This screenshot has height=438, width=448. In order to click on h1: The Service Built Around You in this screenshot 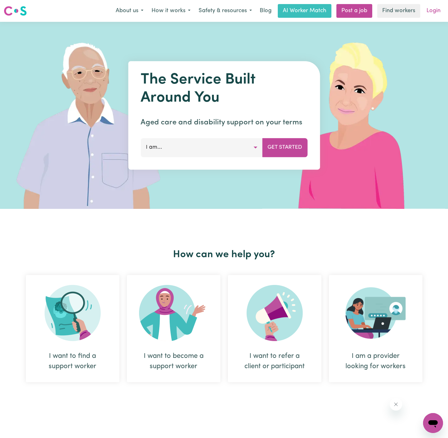, I will do `click(224, 89)`.